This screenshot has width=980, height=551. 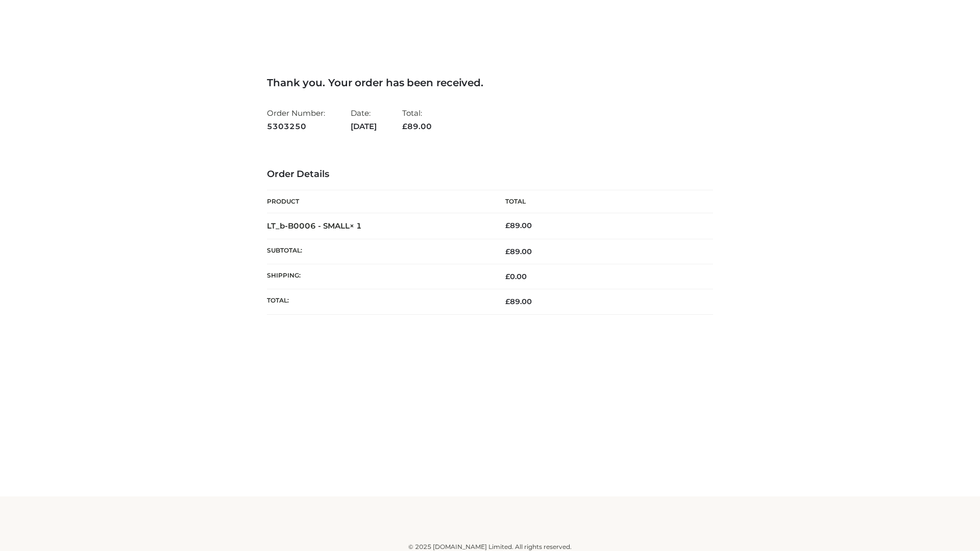 What do you see at coordinates (356, 226) in the screenshot?
I see `strong: × 1` at bounding box center [356, 226].